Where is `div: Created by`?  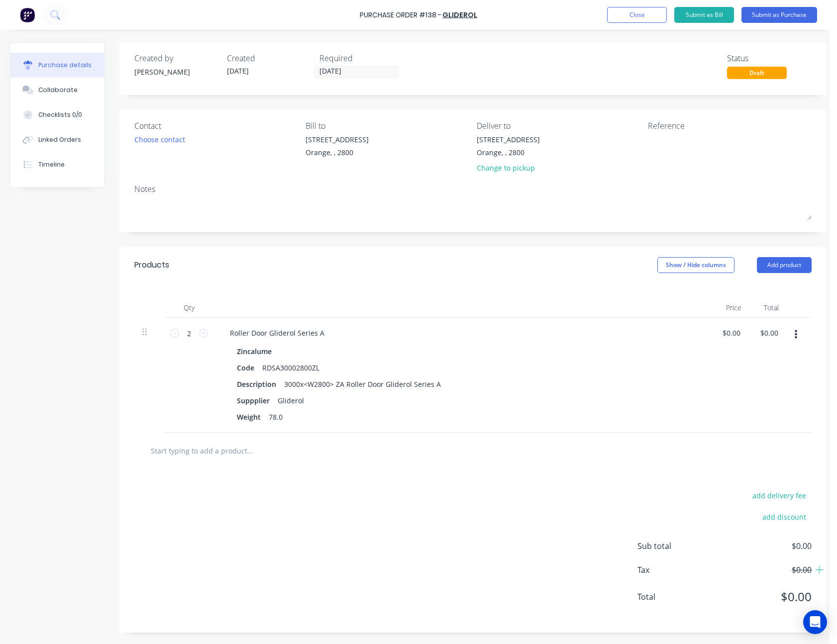 div: Created by is located at coordinates (177, 58).